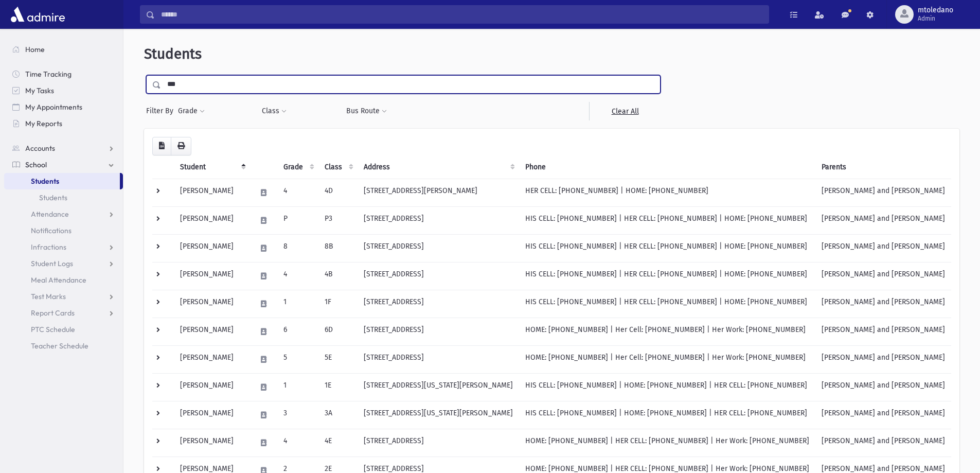 This screenshot has height=473, width=980. What do you see at coordinates (298, 332) in the screenshot?
I see `td: 6` at bounding box center [298, 332].